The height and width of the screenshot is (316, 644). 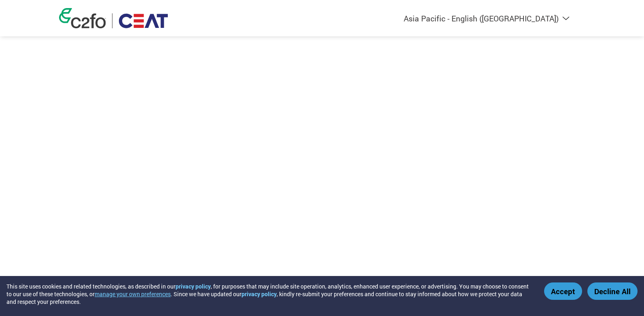 What do you see at coordinates (82, 18) in the screenshot?
I see `img: c2fo logo` at bounding box center [82, 18].